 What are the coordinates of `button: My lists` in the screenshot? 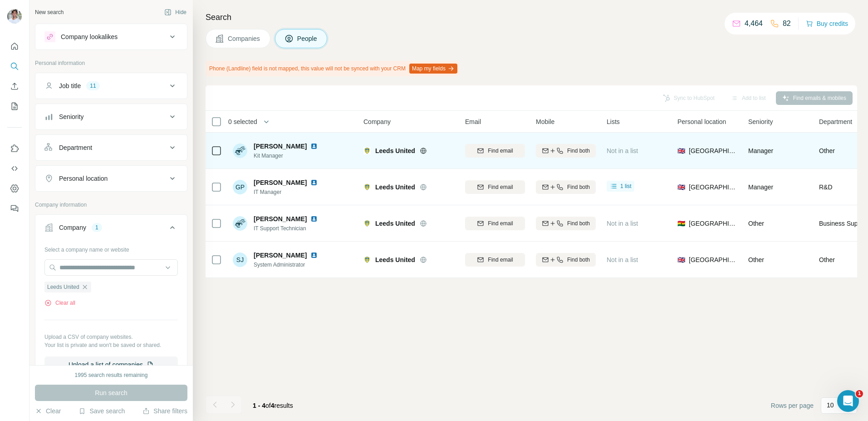 It's located at (14, 106).